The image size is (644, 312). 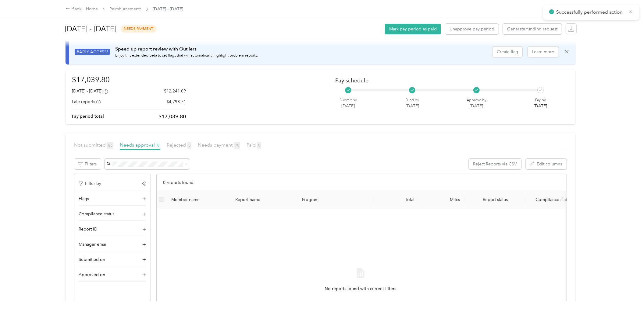 What do you see at coordinates (87, 165) in the screenshot?
I see `button: Filters` at bounding box center [87, 165].